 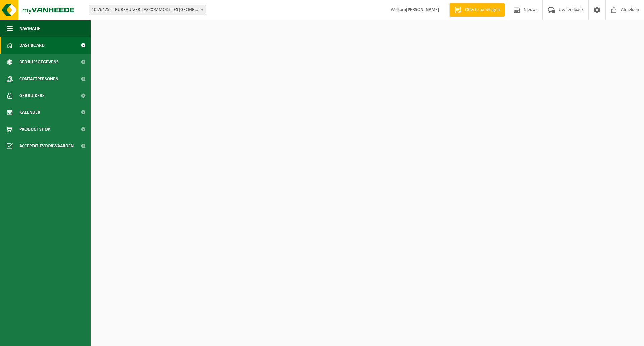 I want to click on a: Offerte aanvragen, so click(x=477, y=10).